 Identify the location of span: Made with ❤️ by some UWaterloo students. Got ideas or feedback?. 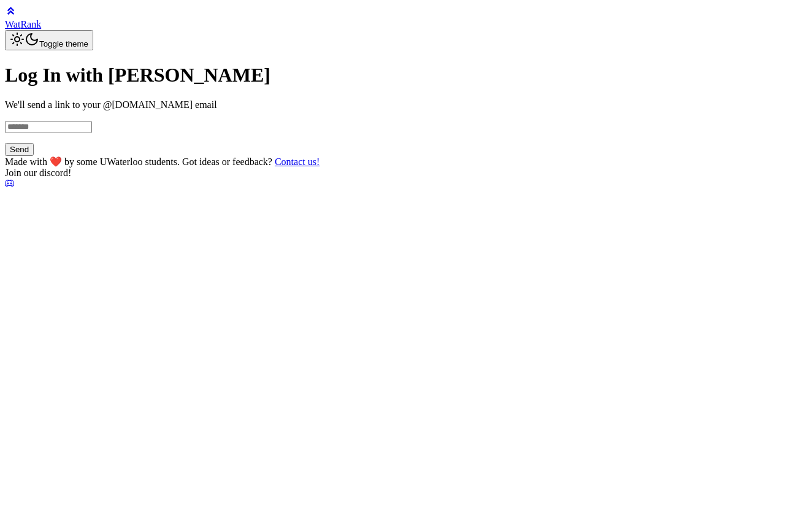
(162, 161).